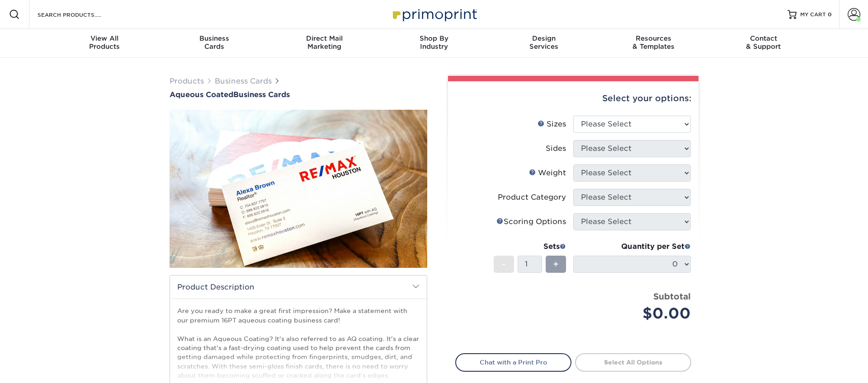 This screenshot has height=383, width=868. What do you see at coordinates (214, 43) in the screenshot?
I see `a: BusinessCards` at bounding box center [214, 43].